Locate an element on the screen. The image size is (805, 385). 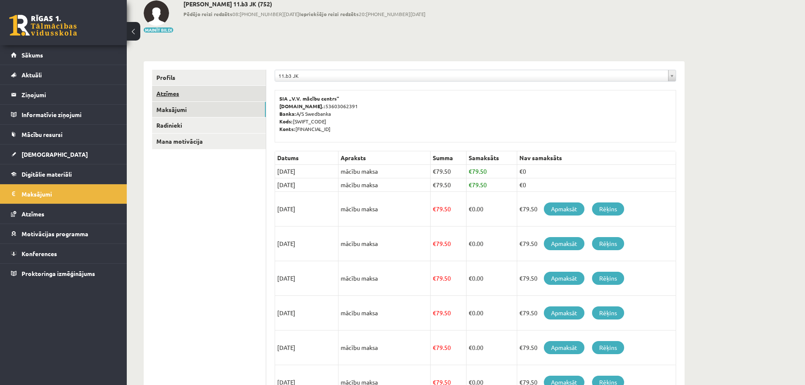
span: Digitālie materiāli is located at coordinates (47, 174).